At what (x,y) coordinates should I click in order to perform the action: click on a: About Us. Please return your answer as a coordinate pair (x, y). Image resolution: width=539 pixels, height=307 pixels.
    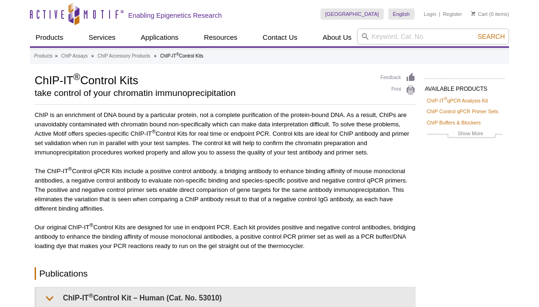
    Looking at the image, I should click on (337, 37).